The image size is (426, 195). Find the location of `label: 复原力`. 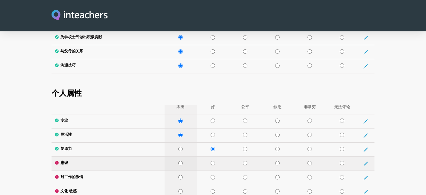

label: 复原力 is located at coordinates (108, 149).